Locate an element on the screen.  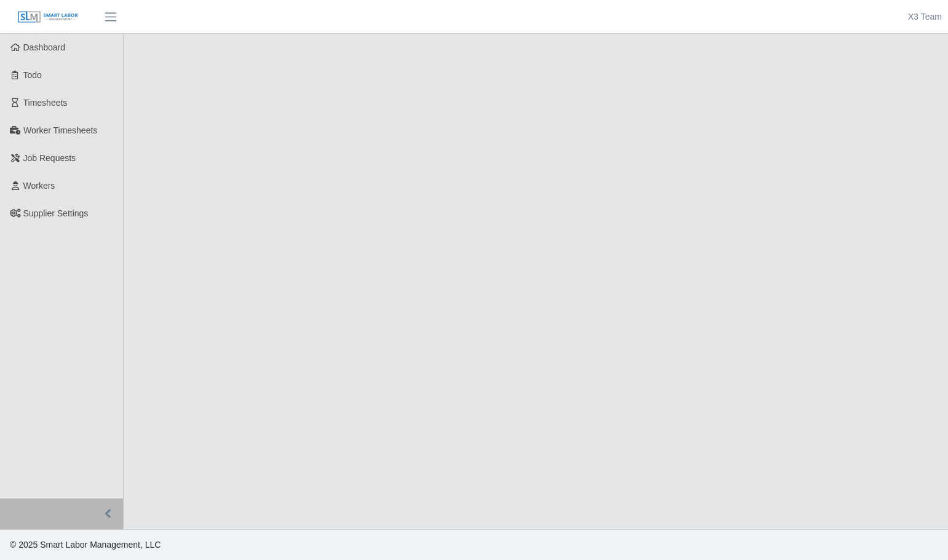
span: Worker Timesheets is located at coordinates (60, 131).